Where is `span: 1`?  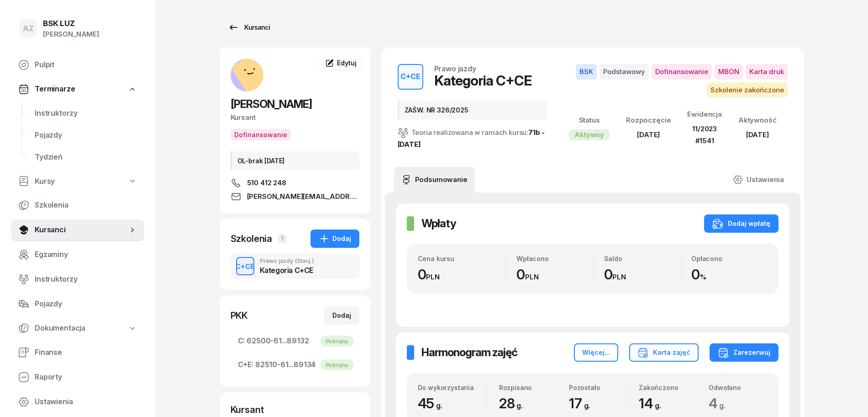 span: 1 is located at coordinates (282, 239).